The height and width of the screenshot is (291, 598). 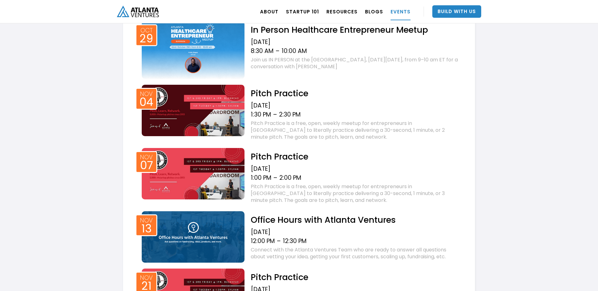 What do you see at coordinates (302, 12) in the screenshot?
I see `a: Startup 101` at bounding box center [302, 12].